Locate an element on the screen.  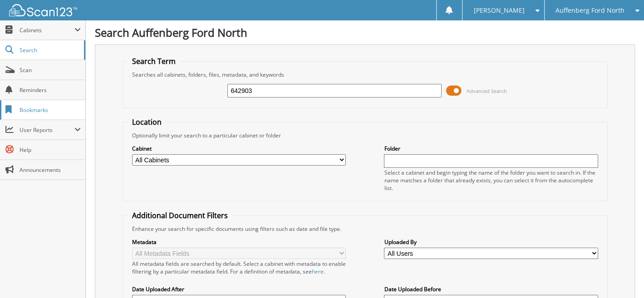
legend: Location is located at coordinates (147, 122).